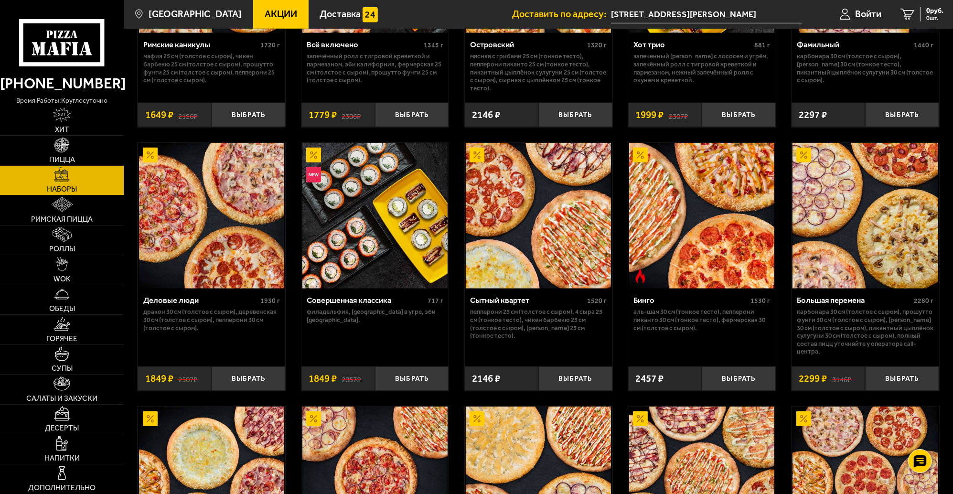  Describe the element at coordinates (923, 300) in the screenshot. I see `span: 2280 г` at that location.